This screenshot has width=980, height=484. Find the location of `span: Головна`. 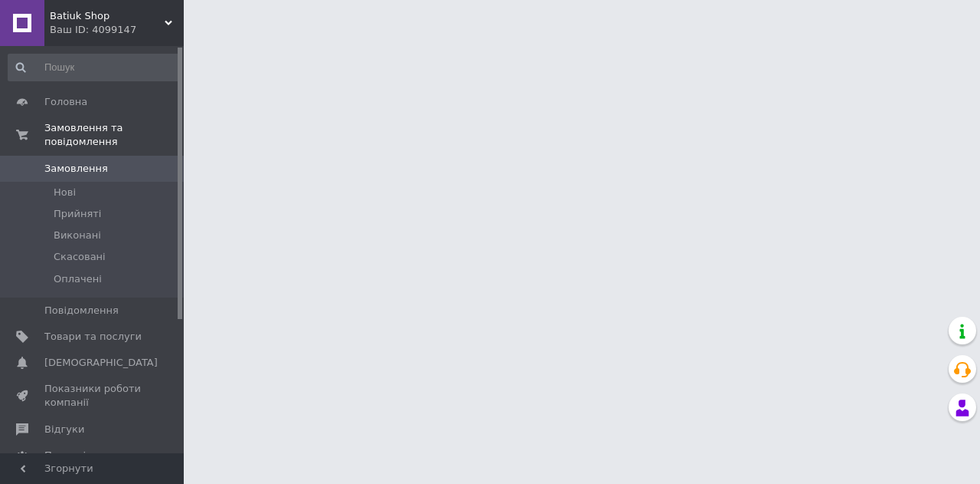

span: Головна is located at coordinates (66, 102).